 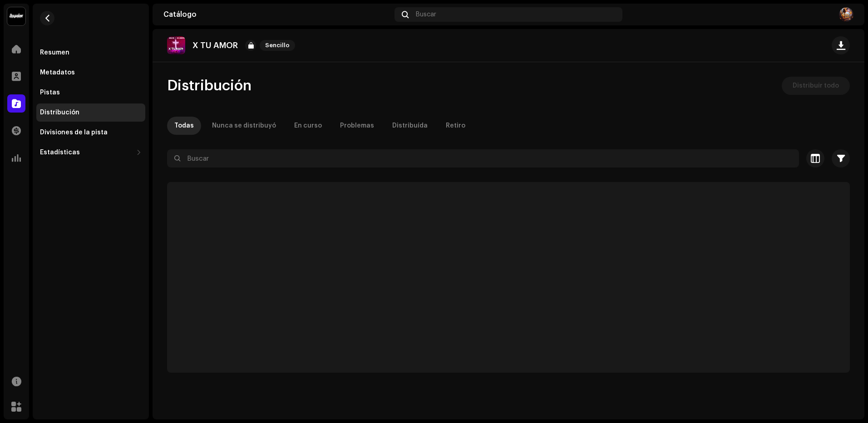 I want to click on span: Sencillo, so click(x=277, y=45).